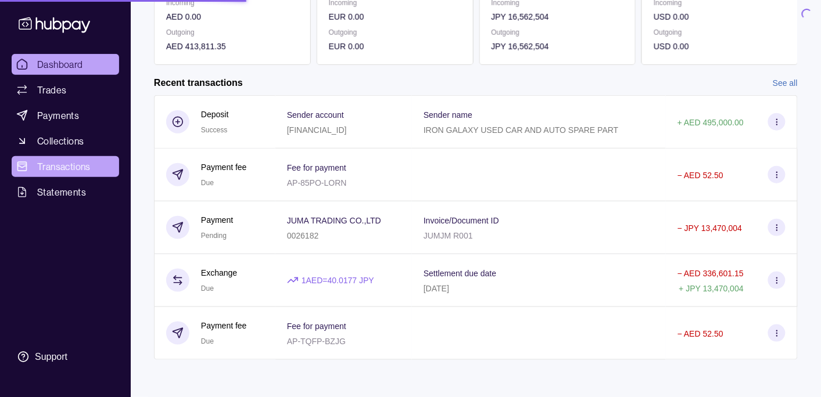 The width and height of the screenshot is (821, 397). I want to click on p: AED 0.00, so click(232, 17).